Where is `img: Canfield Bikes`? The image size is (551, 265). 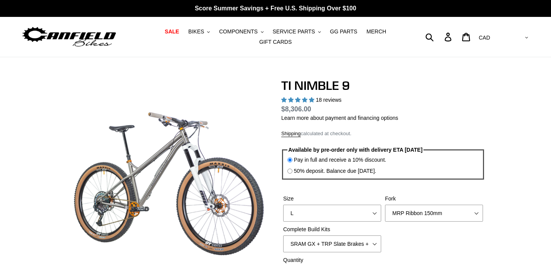 img: Canfield Bikes is located at coordinates (69, 37).